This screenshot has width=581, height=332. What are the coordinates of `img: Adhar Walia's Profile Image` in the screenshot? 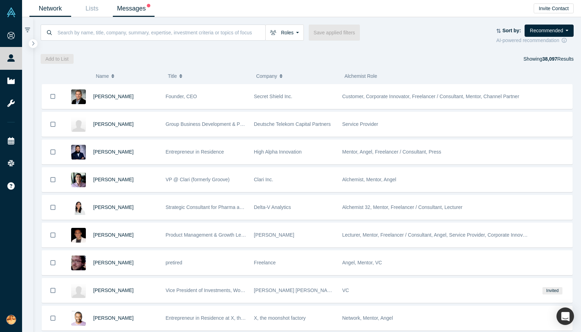 It's located at (79, 235).